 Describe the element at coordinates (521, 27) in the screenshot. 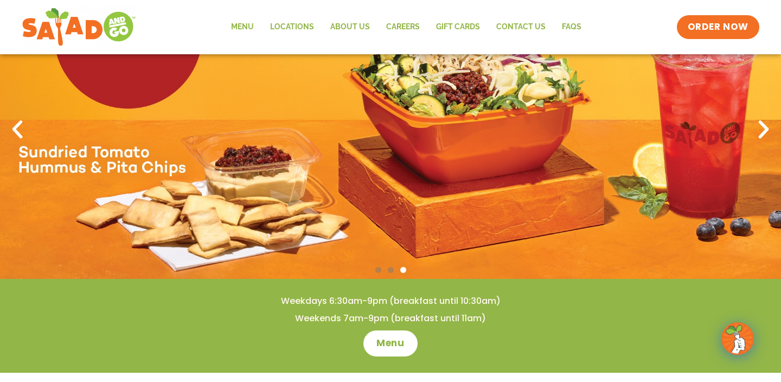

I see `a: Contact Us` at that location.